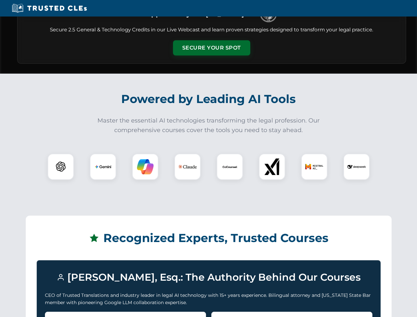 This screenshot has height=317, width=417. What do you see at coordinates (230, 167) in the screenshot?
I see `div: CoCounsel` at bounding box center [230, 167].